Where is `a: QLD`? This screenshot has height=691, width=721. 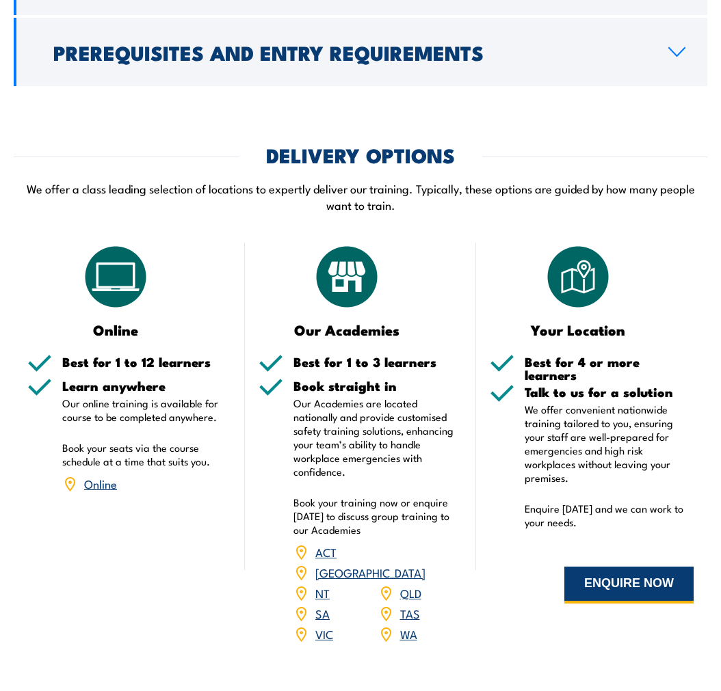 a: QLD is located at coordinates (410, 593).